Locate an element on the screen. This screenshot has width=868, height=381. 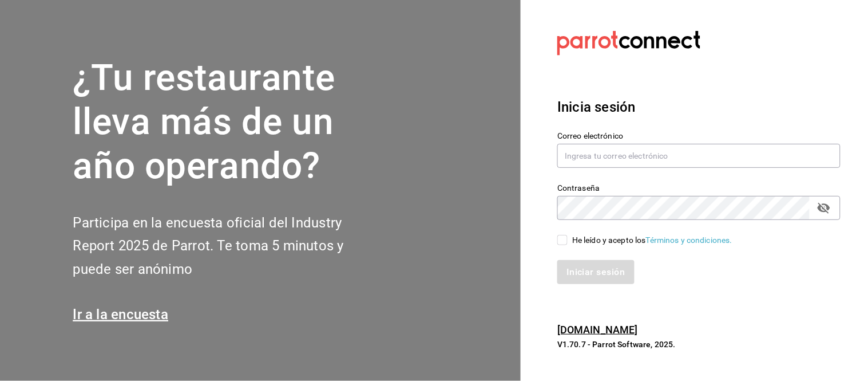
button: passwordField is located at coordinates (824, 208).